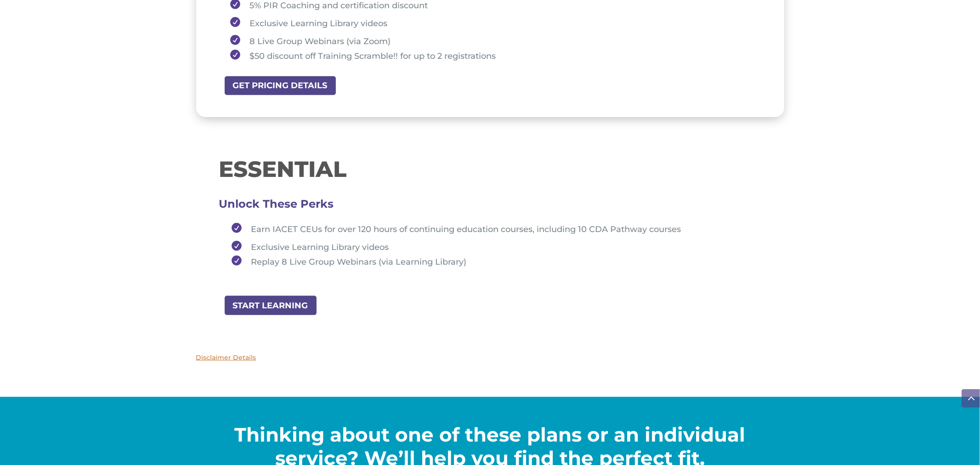  What do you see at coordinates (490, 207) in the screenshot?
I see `h3: Unlock These Perks` at bounding box center [490, 207].